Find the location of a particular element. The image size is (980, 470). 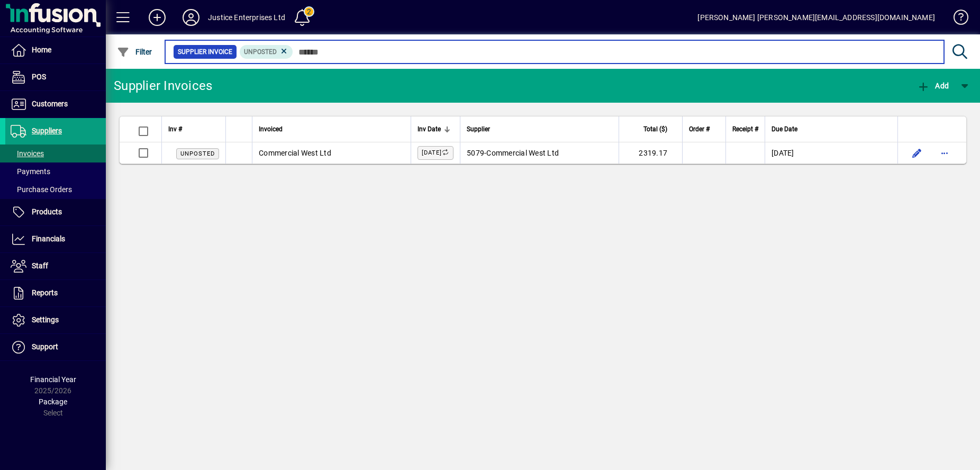

div: Total ($) is located at coordinates (651, 129).